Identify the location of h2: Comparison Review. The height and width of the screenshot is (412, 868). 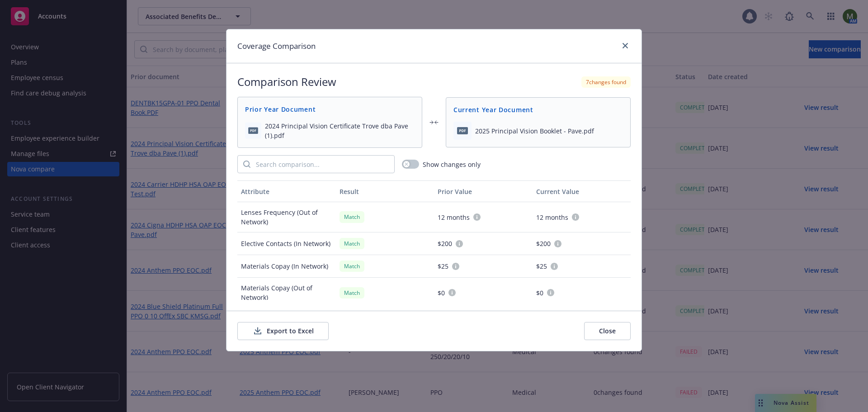
(286, 82).